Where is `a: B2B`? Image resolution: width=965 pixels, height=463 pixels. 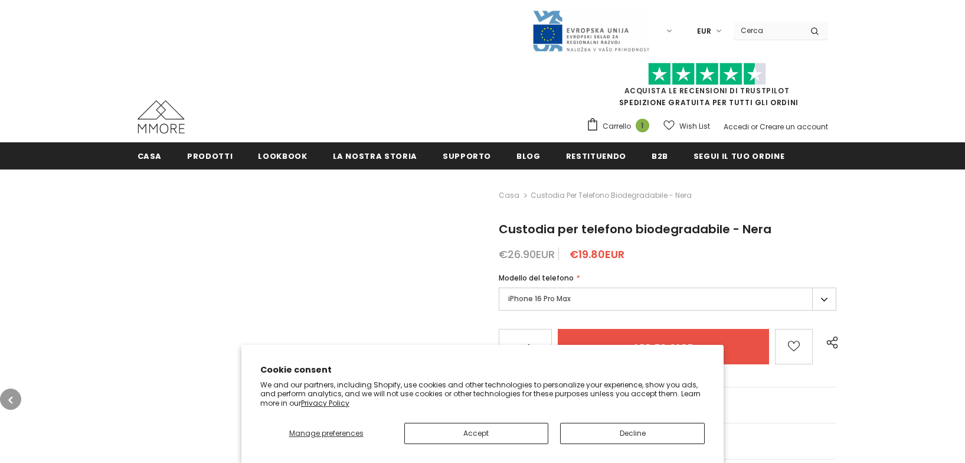
a: B2B is located at coordinates (660, 155).